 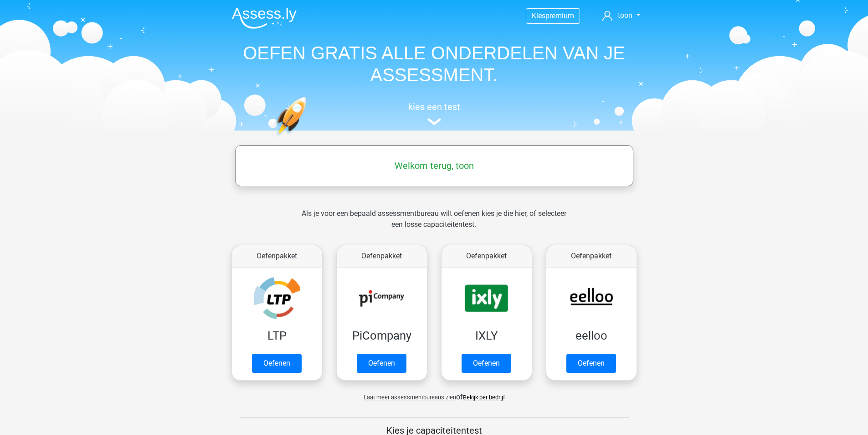 I want to click on img: oefenen, so click(x=308, y=138).